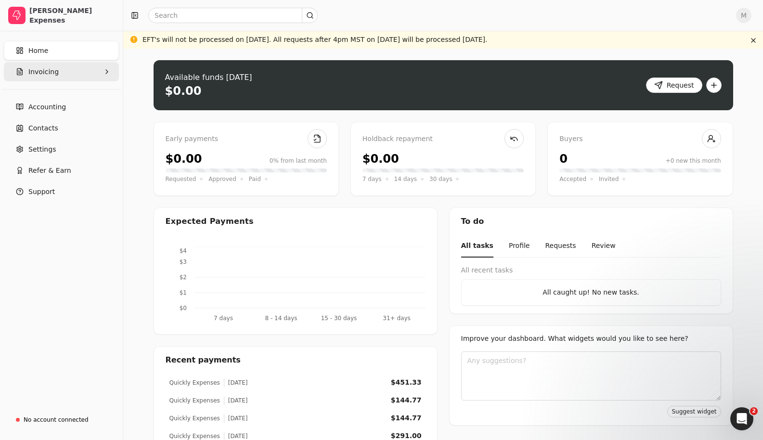  I want to click on button: All tasks, so click(477, 246).